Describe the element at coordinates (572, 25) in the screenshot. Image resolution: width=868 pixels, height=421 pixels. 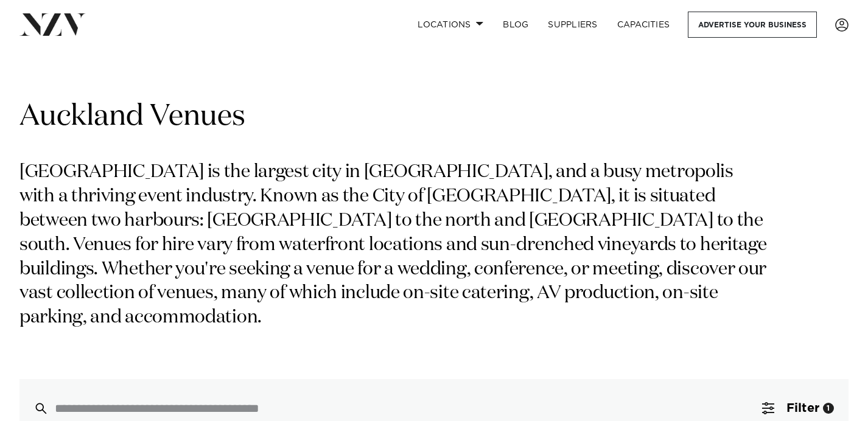
I see `a: SUPPLIERS` at that location.